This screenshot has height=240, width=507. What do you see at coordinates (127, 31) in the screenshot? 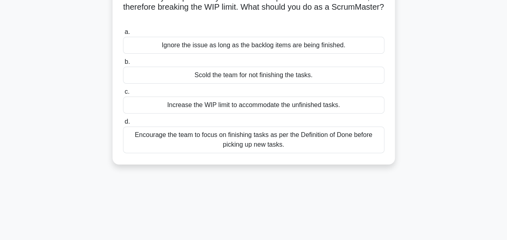
I see `span: a.` at bounding box center [127, 31].